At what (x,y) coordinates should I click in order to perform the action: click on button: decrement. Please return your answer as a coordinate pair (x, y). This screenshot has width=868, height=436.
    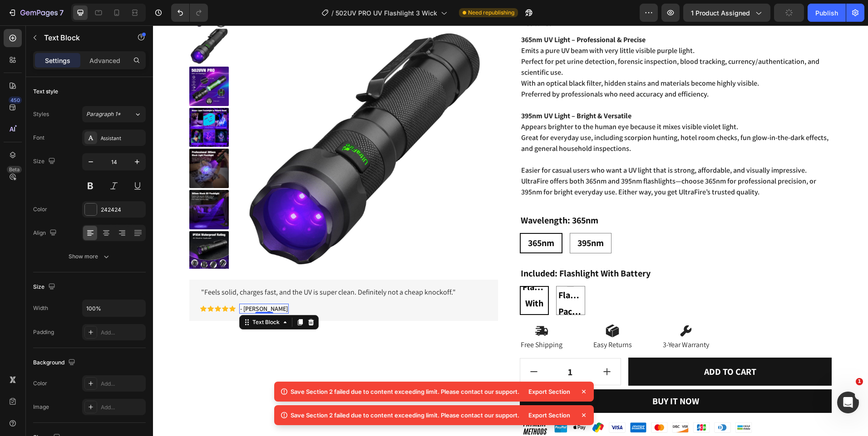
    Looking at the image, I should click on (381, 346).